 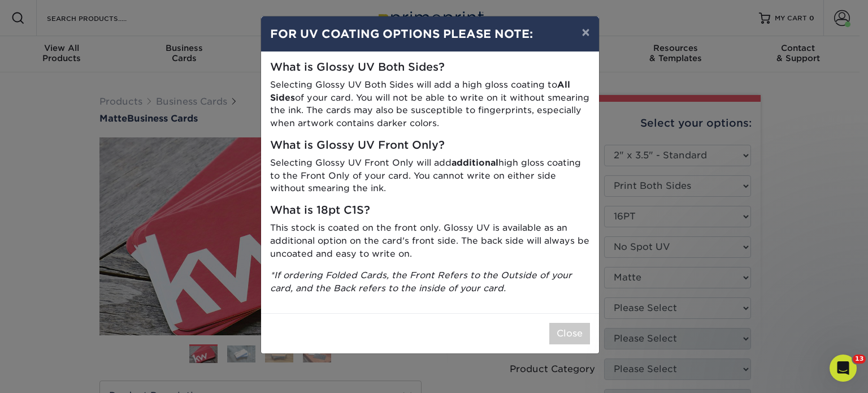 I want to click on p: This stock is coated on the front only. Glossy UV is available as an additional option on the car..., so click(x=430, y=241).